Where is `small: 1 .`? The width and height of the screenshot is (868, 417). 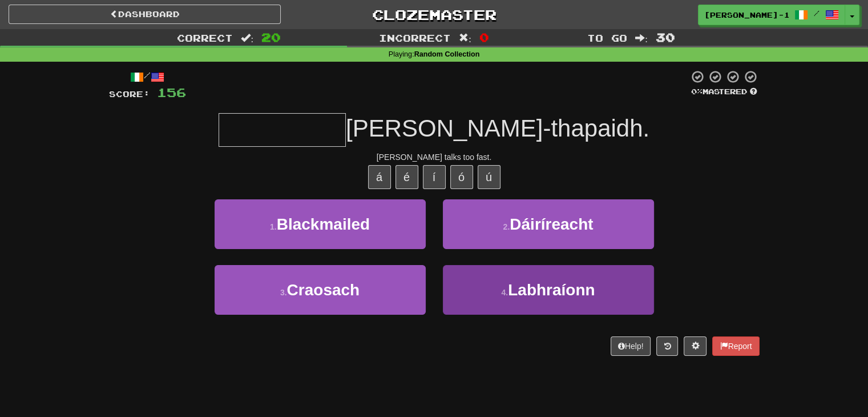
small: 1 . is located at coordinates (274, 227).